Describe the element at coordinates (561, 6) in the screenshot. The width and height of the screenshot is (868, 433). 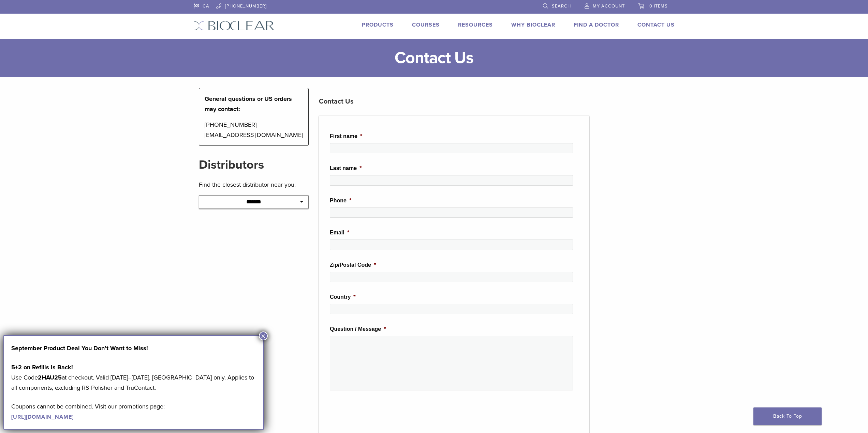
I see `span: Search` at that location.